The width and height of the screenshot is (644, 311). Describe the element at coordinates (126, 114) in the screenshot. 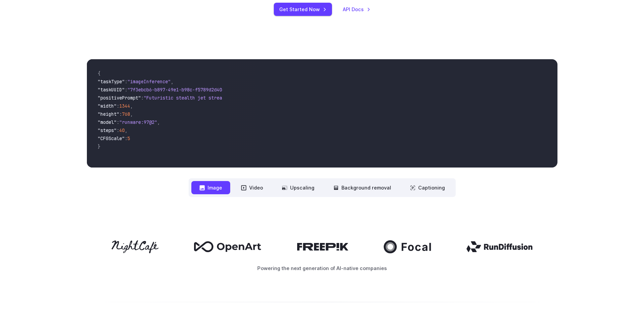

I see `span: 768` at that location.